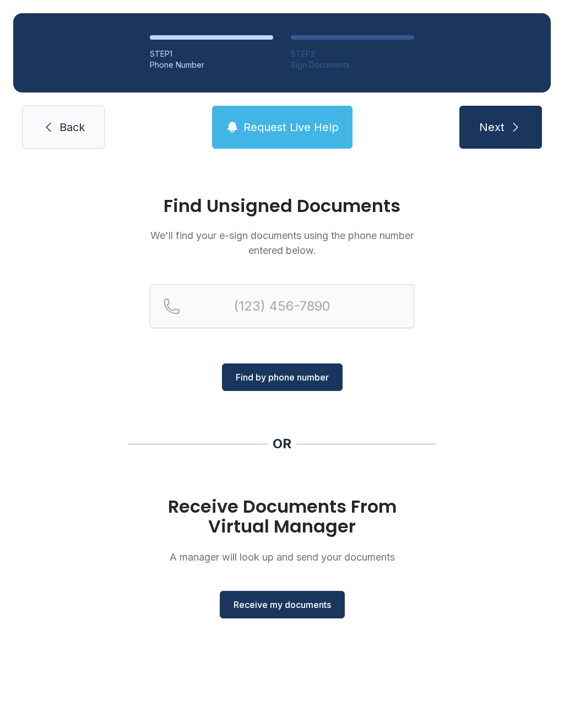 The width and height of the screenshot is (564, 728). Describe the element at coordinates (282, 306) in the screenshot. I see `input: Reservation phone number` at that location.